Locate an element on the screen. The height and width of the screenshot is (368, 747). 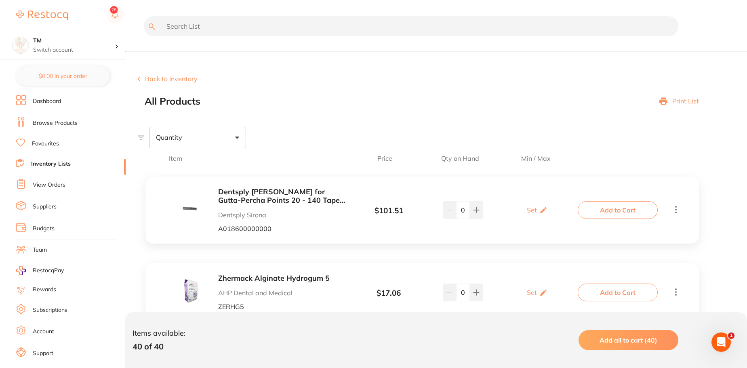
p: A018600000000 is located at coordinates (282, 229).